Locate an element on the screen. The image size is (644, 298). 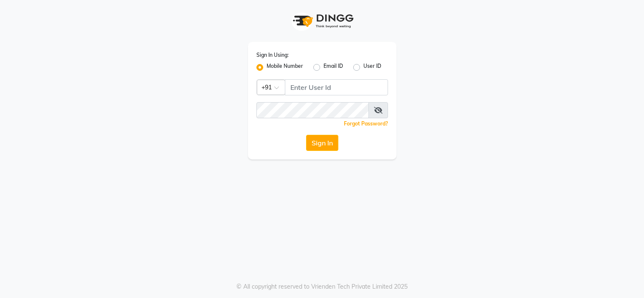
button: Sign In is located at coordinates (322, 143).